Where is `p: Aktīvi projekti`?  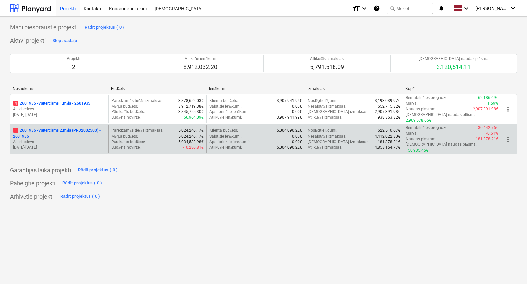 p: Aktīvi projekti is located at coordinates (28, 41).